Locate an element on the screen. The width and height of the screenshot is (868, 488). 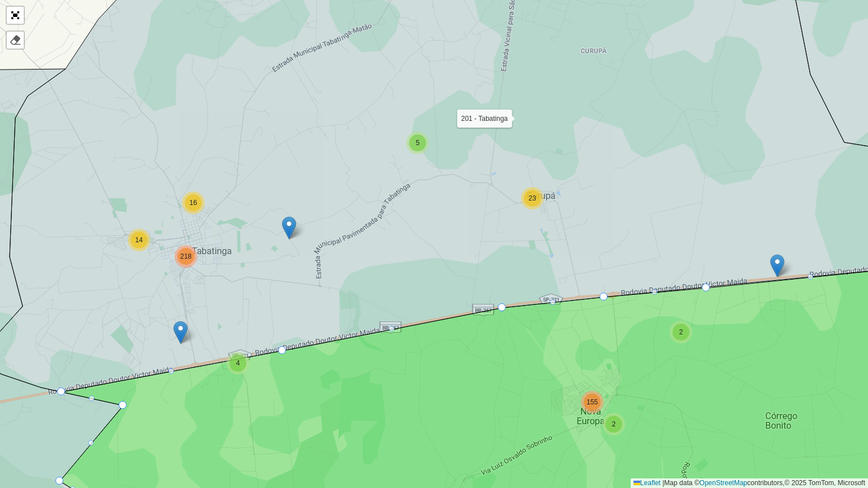
div: 4 is located at coordinates (238, 363).